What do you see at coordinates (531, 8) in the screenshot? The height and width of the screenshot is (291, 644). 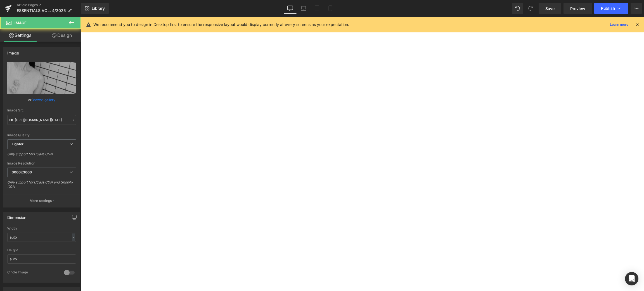 I see `button: Redo` at bounding box center [531, 8].